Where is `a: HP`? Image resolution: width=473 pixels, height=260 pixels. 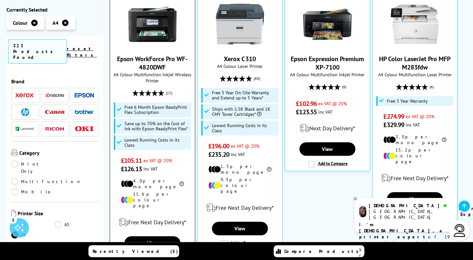
a: HP is located at coordinates (25, 112).